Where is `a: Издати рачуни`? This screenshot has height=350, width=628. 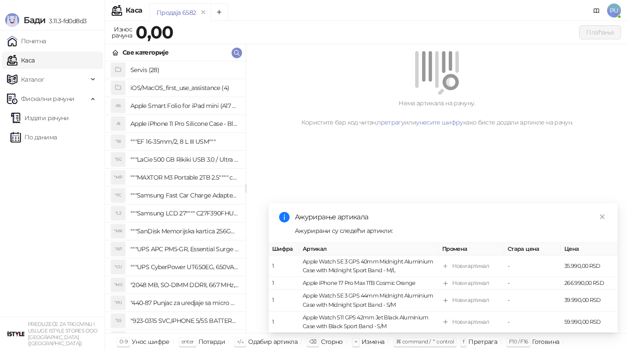
a: Издати рачуни is located at coordinates (40, 118).